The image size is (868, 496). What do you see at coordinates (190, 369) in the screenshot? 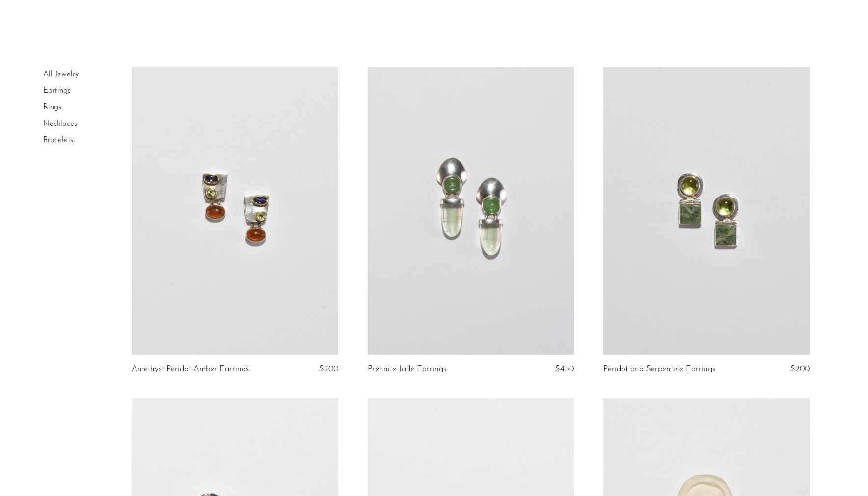
I see `a: Amethyst Peridot Amber Earrings` at bounding box center [190, 369].